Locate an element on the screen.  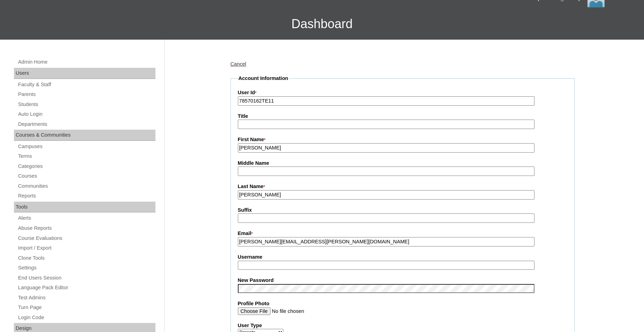
label: Profile Photo is located at coordinates (402, 303).